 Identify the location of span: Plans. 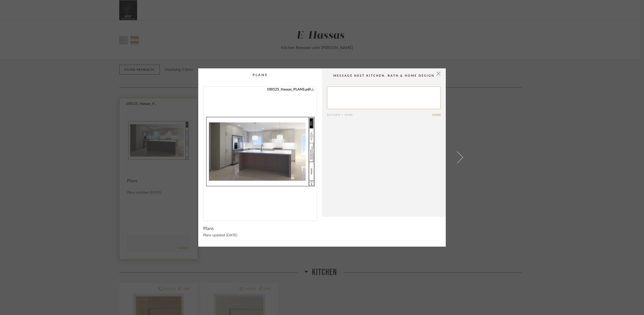
(209, 228).